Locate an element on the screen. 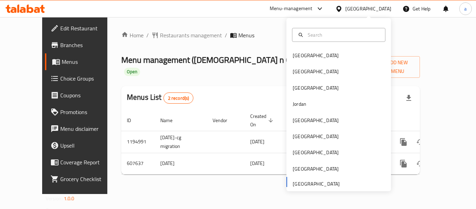 The width and height of the screenshot is (476, 209). span: Version: is located at coordinates (54, 198).